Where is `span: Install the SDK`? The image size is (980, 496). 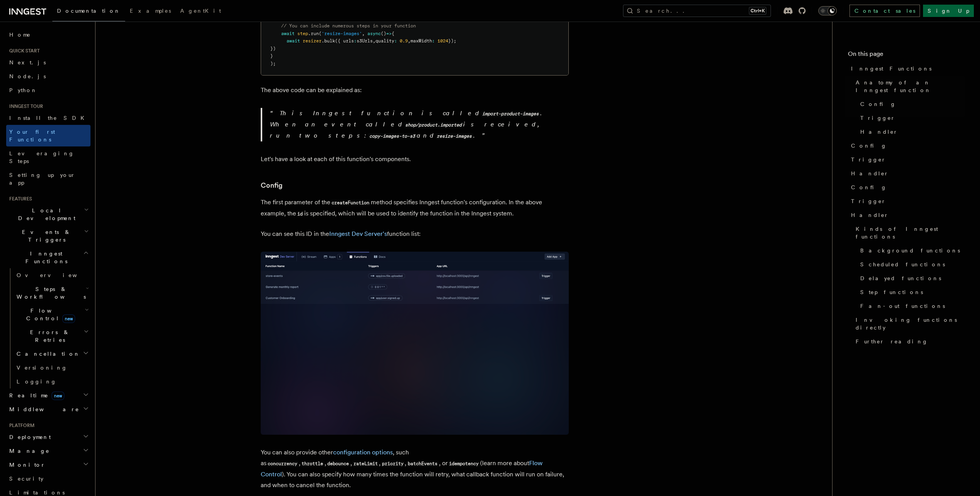 span: Install the SDK is located at coordinates (49, 118).